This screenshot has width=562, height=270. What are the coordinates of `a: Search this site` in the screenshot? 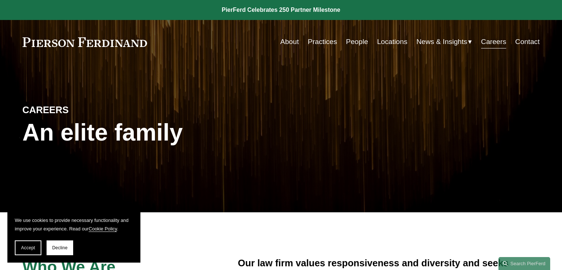 It's located at (524, 263).